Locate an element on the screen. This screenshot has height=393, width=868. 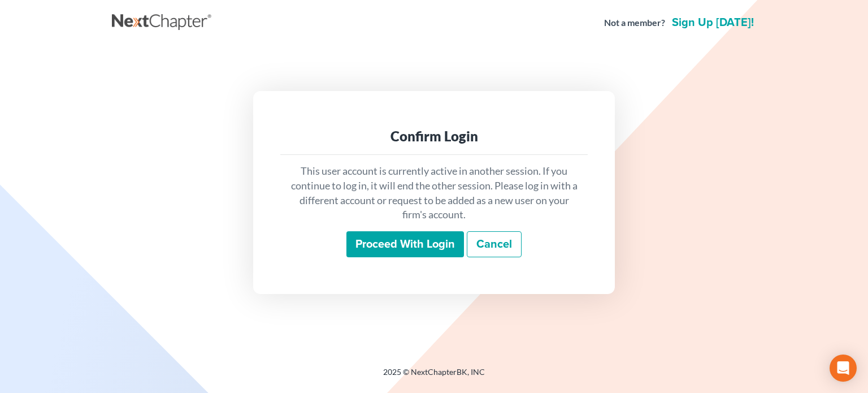
strong: Not a member? is located at coordinates (635, 22).